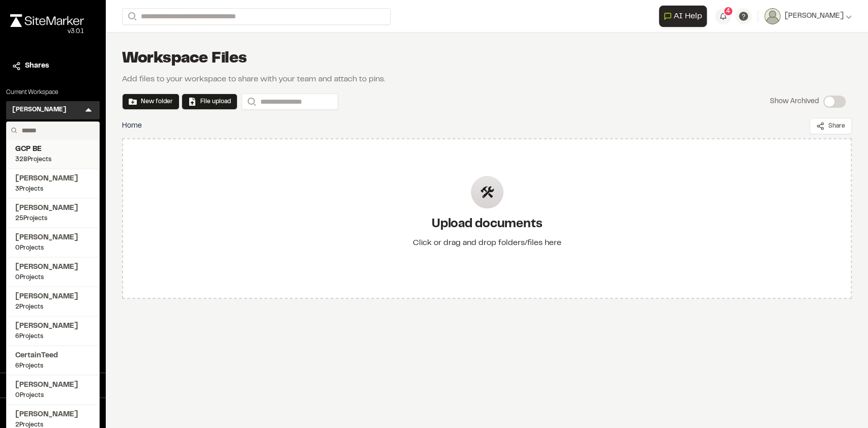 The image size is (868, 428). Describe the element at coordinates (53, 361) in the screenshot. I see `a: CertainTeed6Projects` at that location.